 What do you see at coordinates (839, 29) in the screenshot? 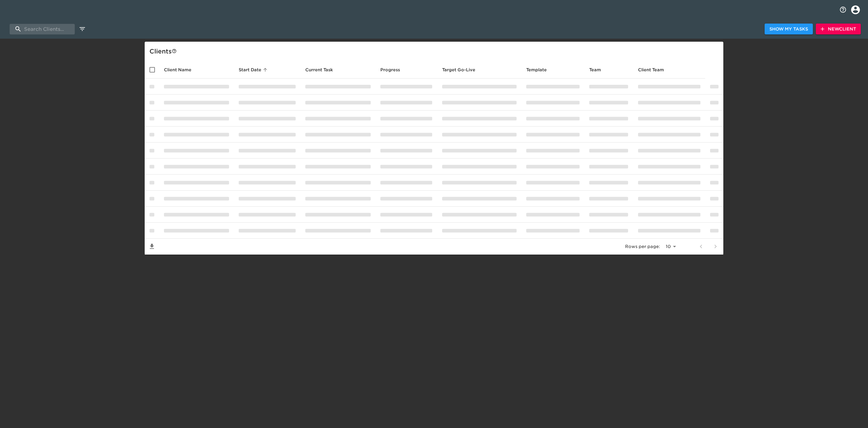
I see `span: New Client` at bounding box center [839, 29].